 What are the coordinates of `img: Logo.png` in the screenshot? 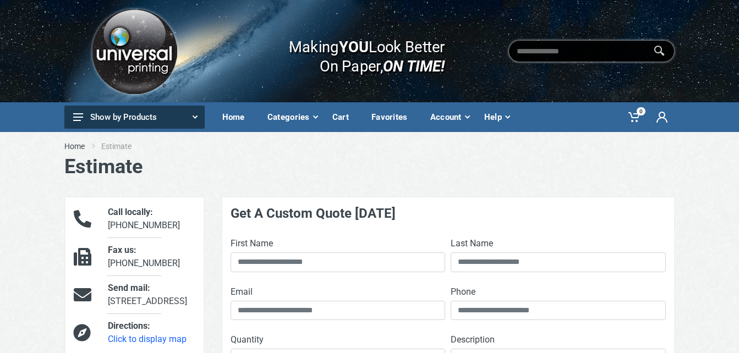 It's located at (134, 51).